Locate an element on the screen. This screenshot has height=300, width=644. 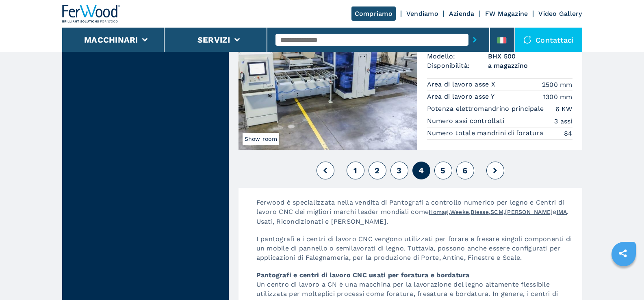
a: Biesse is located at coordinates (479, 212).